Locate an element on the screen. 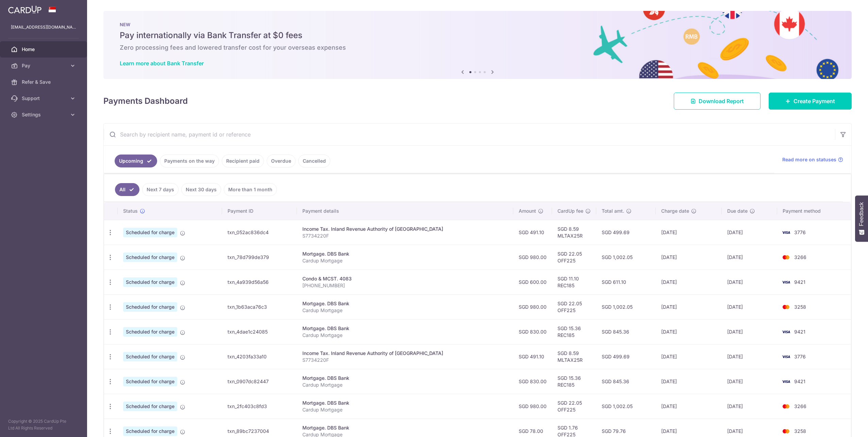 This screenshot has width=868, height=437. span: Amount is located at coordinates (527, 211).